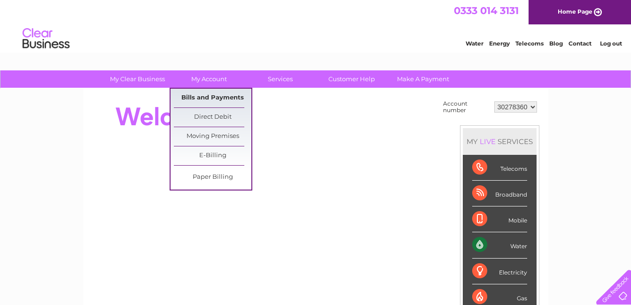 Image resolution: width=631 pixels, height=305 pixels. I want to click on a: Water, so click(474, 43).